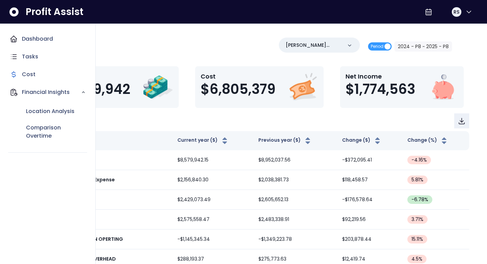 This screenshot has width=487, height=264. I want to click on button: 2024 - P8 ~ 2025 - P8, so click(423, 46).